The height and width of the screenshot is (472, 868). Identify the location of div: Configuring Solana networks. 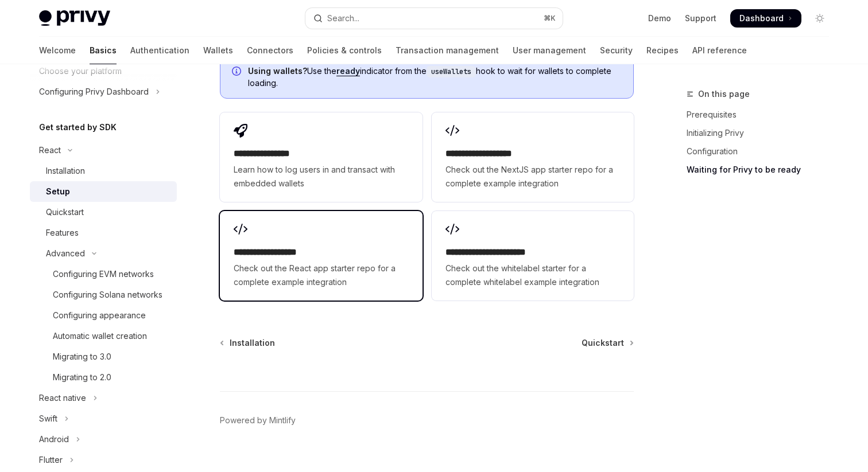
(107, 295).